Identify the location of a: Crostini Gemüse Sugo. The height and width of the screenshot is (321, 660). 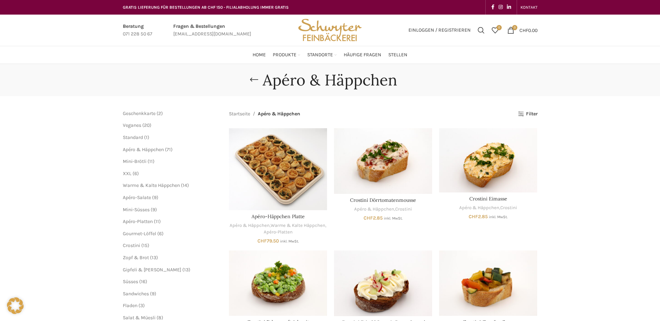
(488, 284).